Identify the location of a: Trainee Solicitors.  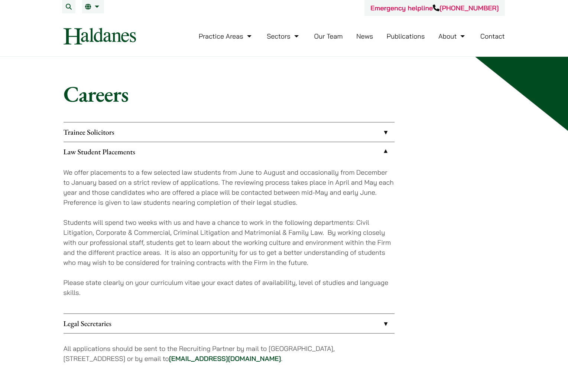
(229, 132).